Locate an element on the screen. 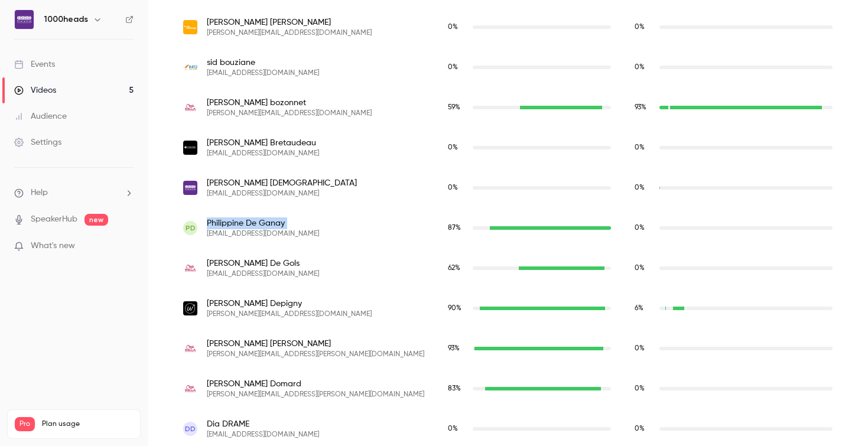 The height and width of the screenshot is (446, 868). span: Help is located at coordinates (39, 193).